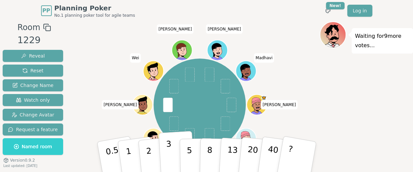 Image resolution: width=413 pixels, height=172 pixels. What do you see at coordinates (335, 6) in the screenshot?
I see `div: New!` at bounding box center [335, 6].